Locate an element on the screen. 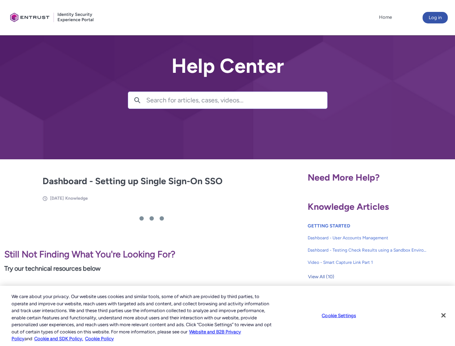  span: Dashboard - User Accounts Management is located at coordinates (368, 238).